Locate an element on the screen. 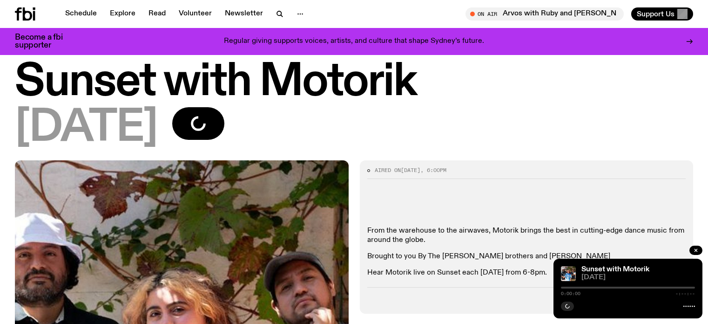 The width and height of the screenshot is (708, 324). a: Read is located at coordinates (157, 14).